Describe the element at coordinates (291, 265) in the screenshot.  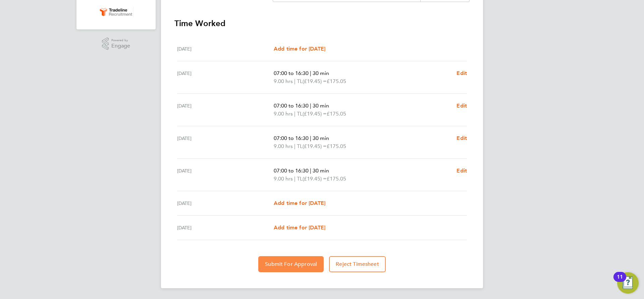
I see `button: Submit For Approval` at that location.